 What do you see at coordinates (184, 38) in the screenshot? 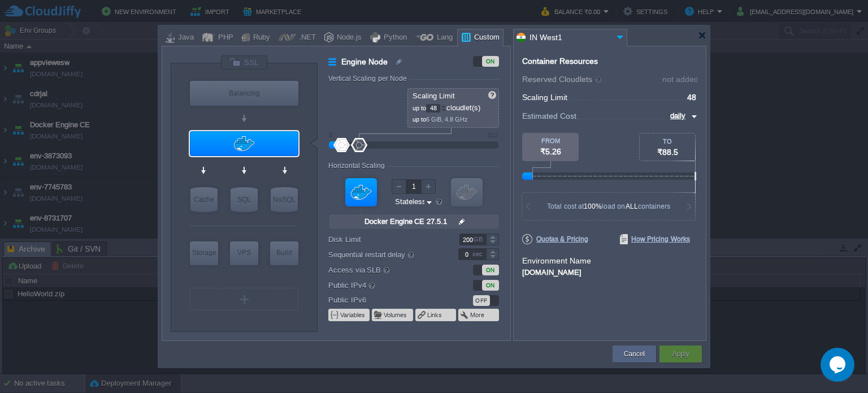
I see `div: Java` at bounding box center [184, 38].